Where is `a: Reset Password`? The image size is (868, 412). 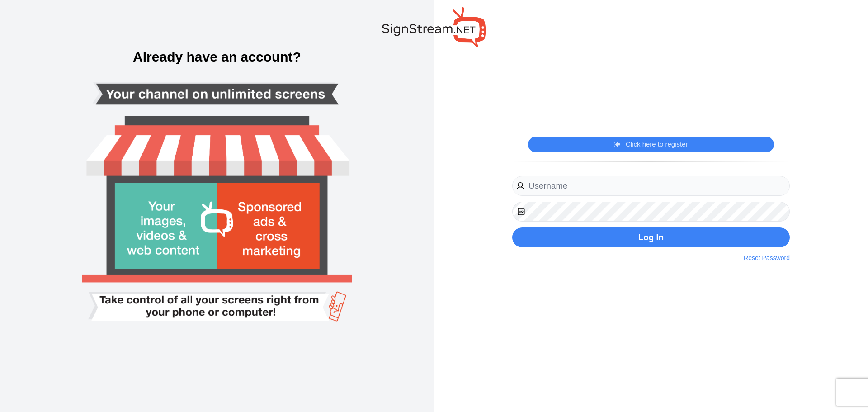 a: Reset Password is located at coordinates (767, 258).